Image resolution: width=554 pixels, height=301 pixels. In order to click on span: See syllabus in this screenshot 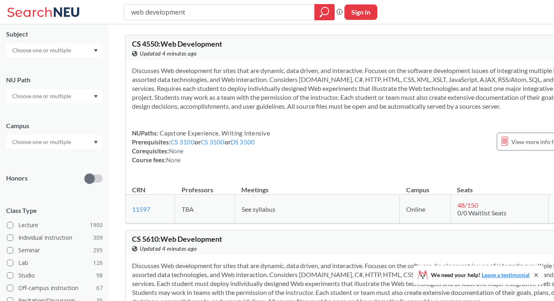, I will do `click(258, 209)`.